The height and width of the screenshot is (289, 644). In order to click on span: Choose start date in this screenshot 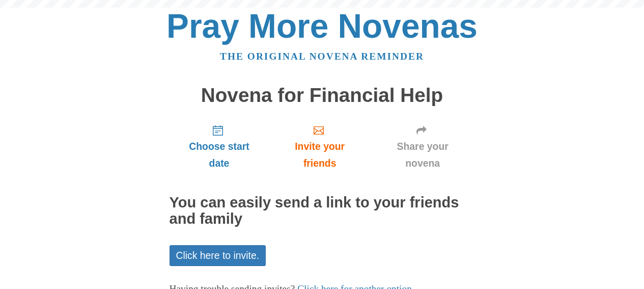, I will do `click(219, 155)`.